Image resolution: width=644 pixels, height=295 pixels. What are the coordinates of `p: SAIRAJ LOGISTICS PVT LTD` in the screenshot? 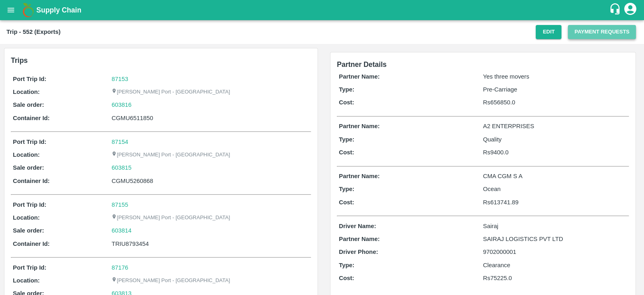 It's located at (555, 239).